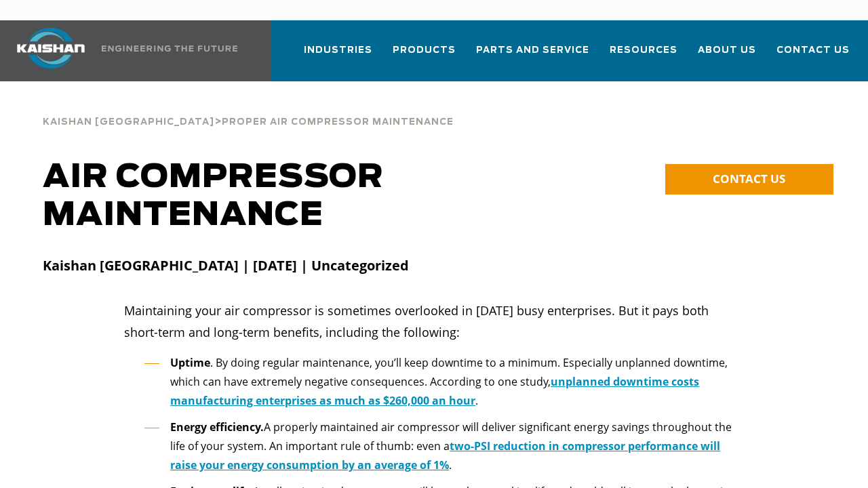 The height and width of the screenshot is (488, 868). What do you see at coordinates (644, 56) in the screenshot?
I see `a: Resources` at bounding box center [644, 56].